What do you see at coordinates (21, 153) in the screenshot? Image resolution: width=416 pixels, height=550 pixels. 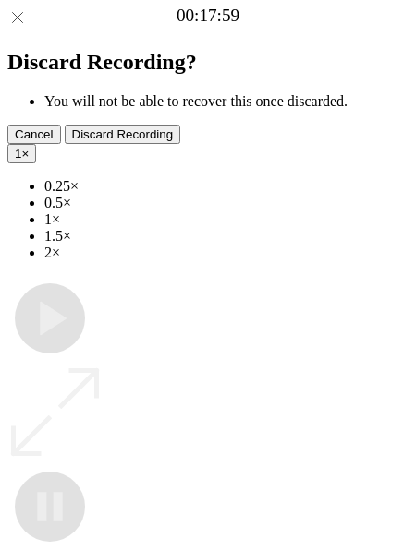 I see `button: 1×` at bounding box center [21, 153].